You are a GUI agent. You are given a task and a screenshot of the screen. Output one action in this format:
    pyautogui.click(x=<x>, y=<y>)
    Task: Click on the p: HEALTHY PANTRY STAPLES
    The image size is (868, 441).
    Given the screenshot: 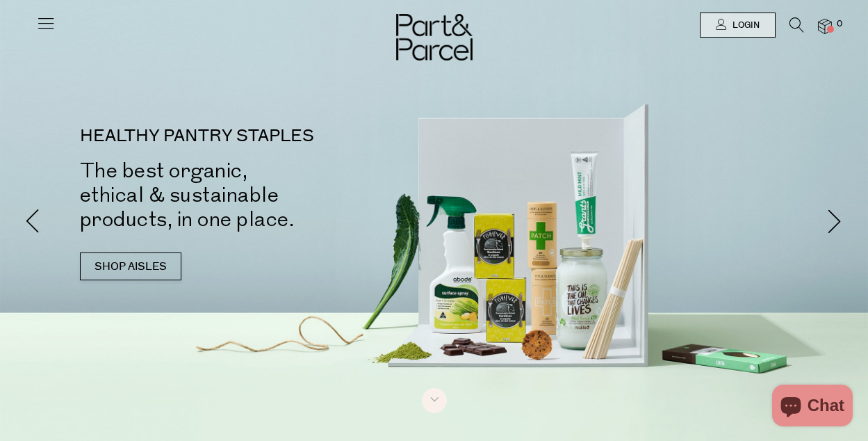 What is the action you would take?
    pyautogui.click(x=268, y=136)
    